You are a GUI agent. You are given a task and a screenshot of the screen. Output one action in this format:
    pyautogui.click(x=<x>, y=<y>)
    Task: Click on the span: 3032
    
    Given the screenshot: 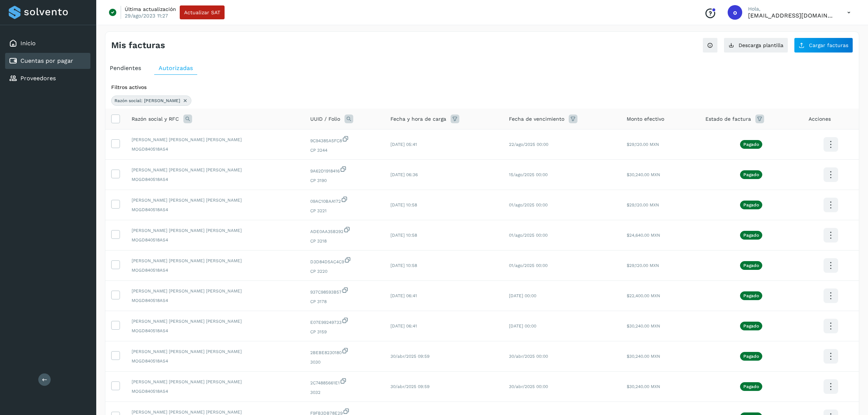 What is the action you would take?
    pyautogui.click(x=344, y=392)
    